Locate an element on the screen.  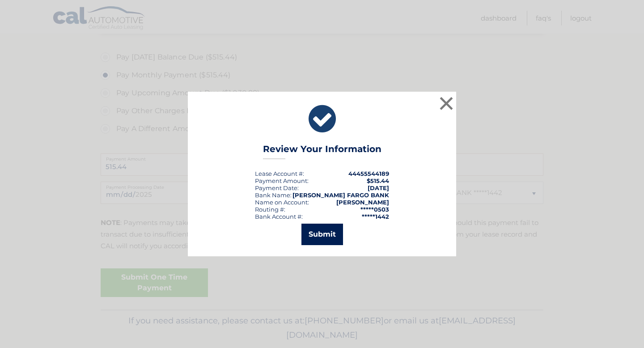
div: Payment Amount: is located at coordinates (281, 181).